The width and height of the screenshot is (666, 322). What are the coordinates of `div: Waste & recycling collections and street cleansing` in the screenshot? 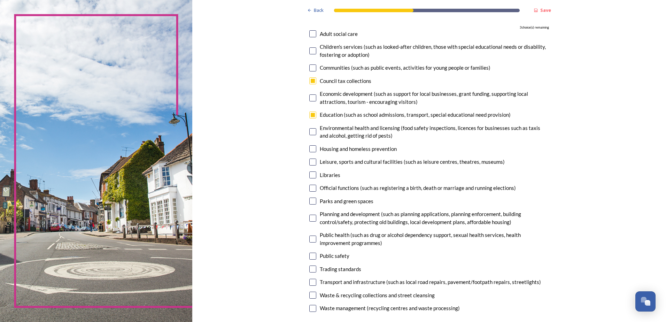 It's located at (377, 295).